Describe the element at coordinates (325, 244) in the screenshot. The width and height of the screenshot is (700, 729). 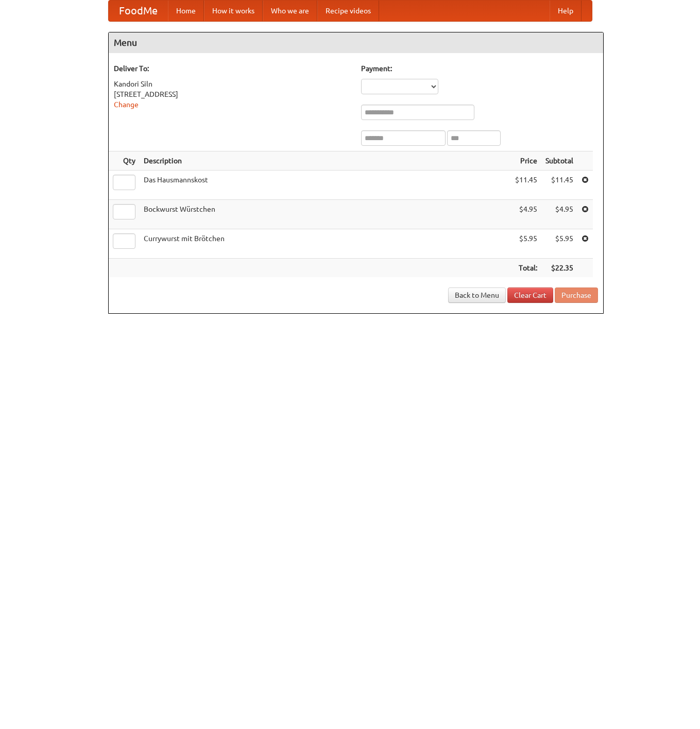
I see `td: Currywurst mit Brötchen` at that location.